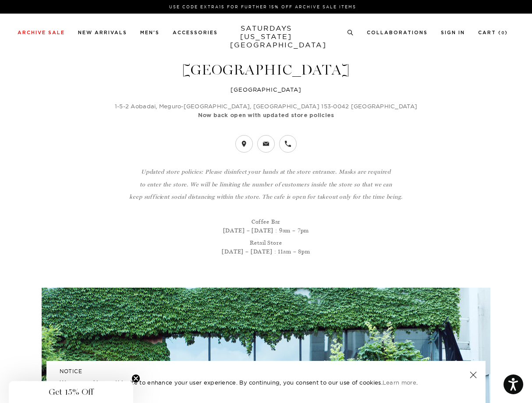 This screenshot has height=403, width=532. I want to click on a: Collaborations, so click(397, 32).